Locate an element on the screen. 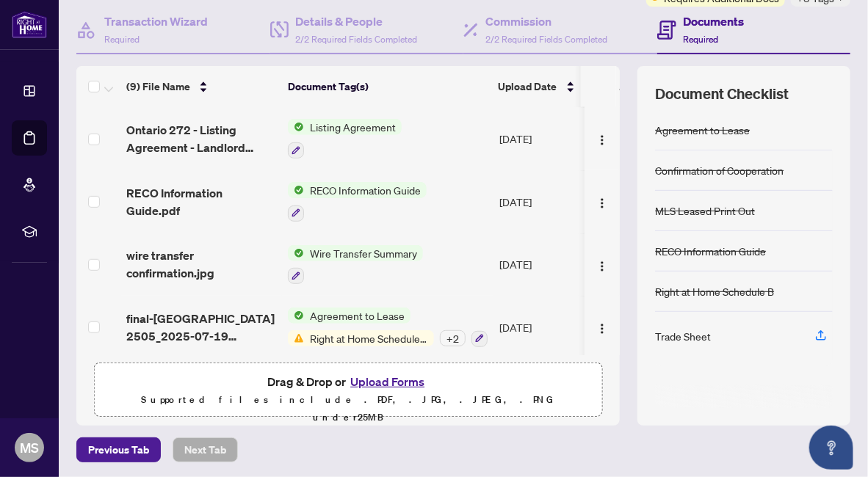 This screenshot has width=868, height=477. span: Right at Home Schedule B is located at coordinates (369, 338).